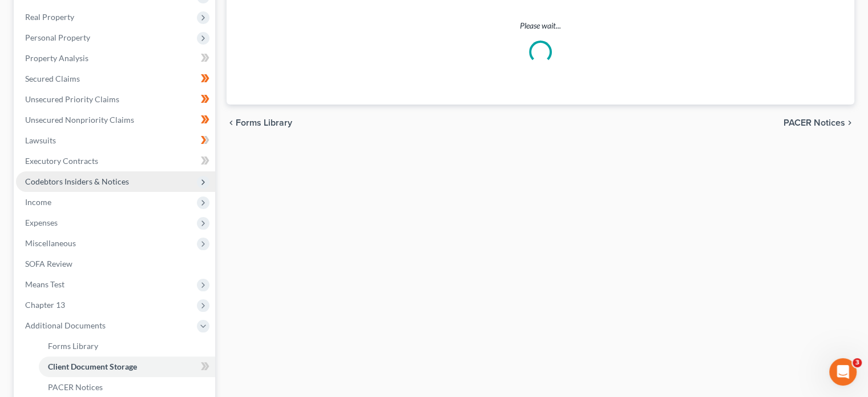  What do you see at coordinates (540, 26) in the screenshot?
I see `p: Please wait...` at bounding box center [540, 26].